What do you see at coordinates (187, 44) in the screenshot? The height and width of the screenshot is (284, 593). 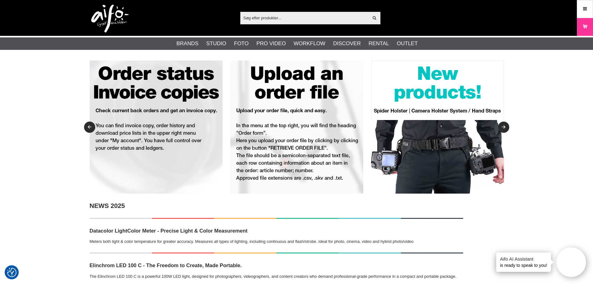 I see `a: Brands` at bounding box center [187, 44].